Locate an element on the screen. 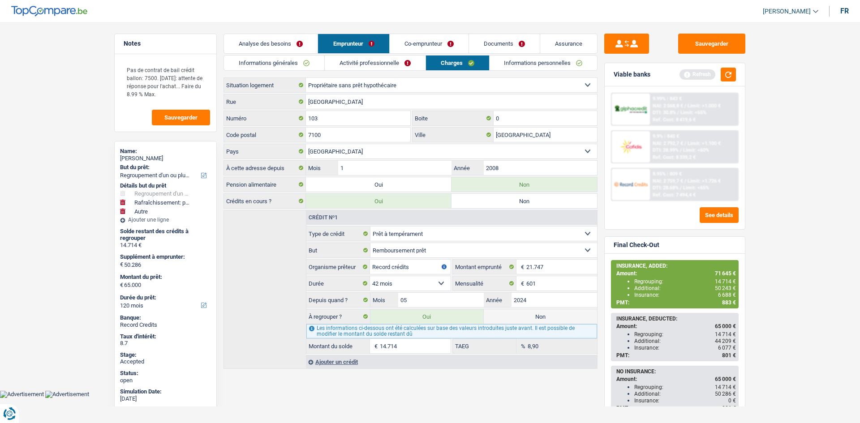  div: Status: is located at coordinates (165, 373).